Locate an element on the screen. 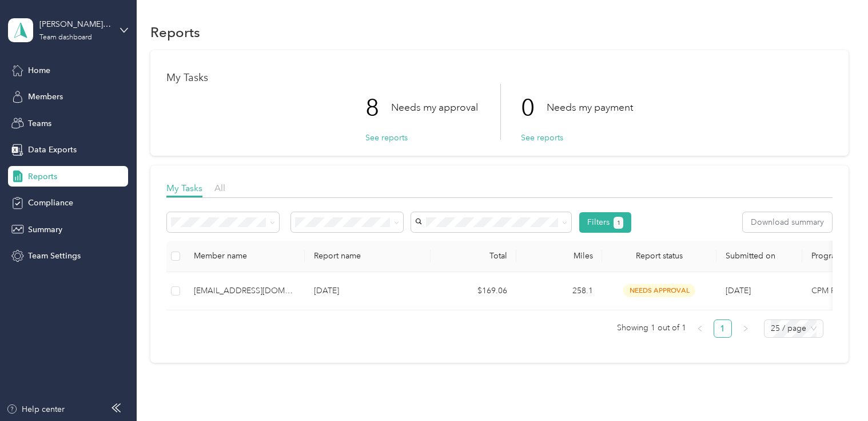 This screenshot has width=868, height=421. span: Reports is located at coordinates (42, 177).